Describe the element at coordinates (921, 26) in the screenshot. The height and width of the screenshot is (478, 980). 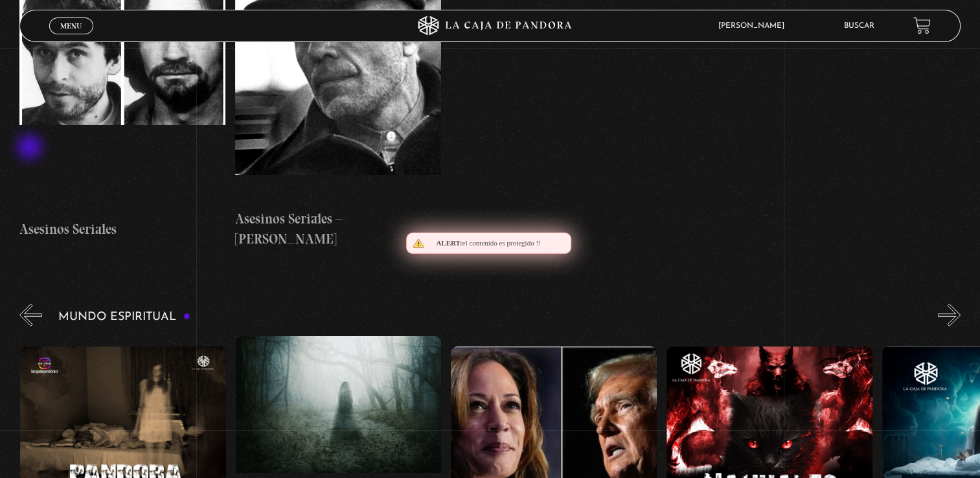
I see `a: View your shopping cart` at that location.